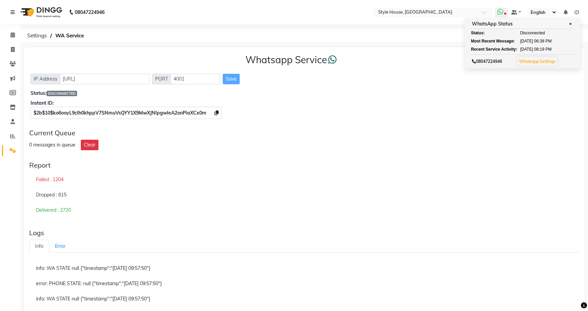  Describe the element at coordinates (304, 180) in the screenshot. I see `div: Failed : 1204` at that location.